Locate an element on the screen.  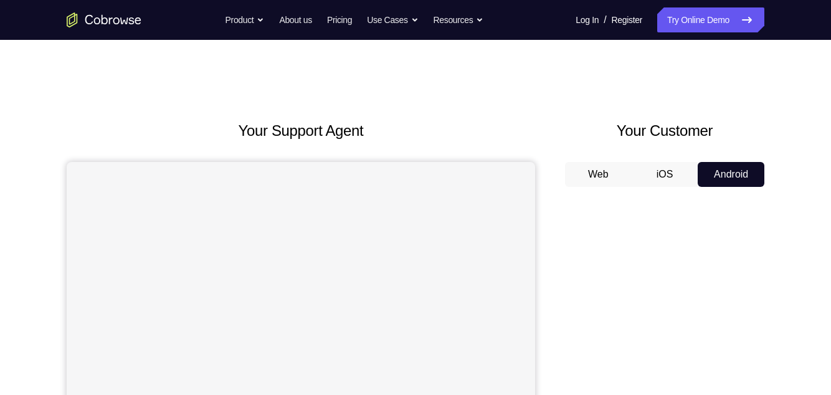
a: Register is located at coordinates (626, 20).